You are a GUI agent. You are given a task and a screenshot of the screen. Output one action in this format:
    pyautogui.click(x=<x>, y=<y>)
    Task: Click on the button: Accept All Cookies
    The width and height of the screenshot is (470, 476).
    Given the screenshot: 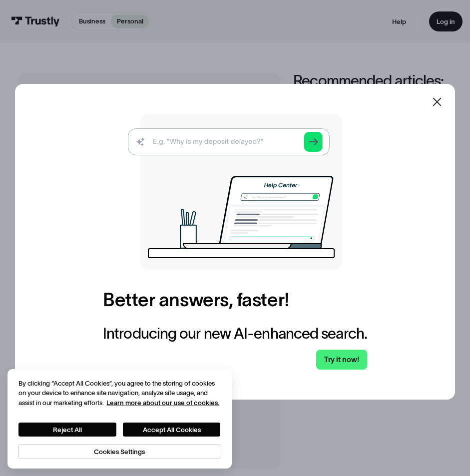 What is the action you would take?
    pyautogui.click(x=171, y=429)
    